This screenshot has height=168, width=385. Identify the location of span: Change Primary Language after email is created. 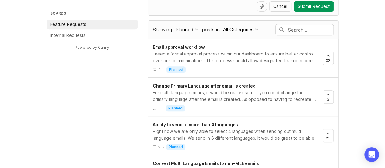
(204, 86).